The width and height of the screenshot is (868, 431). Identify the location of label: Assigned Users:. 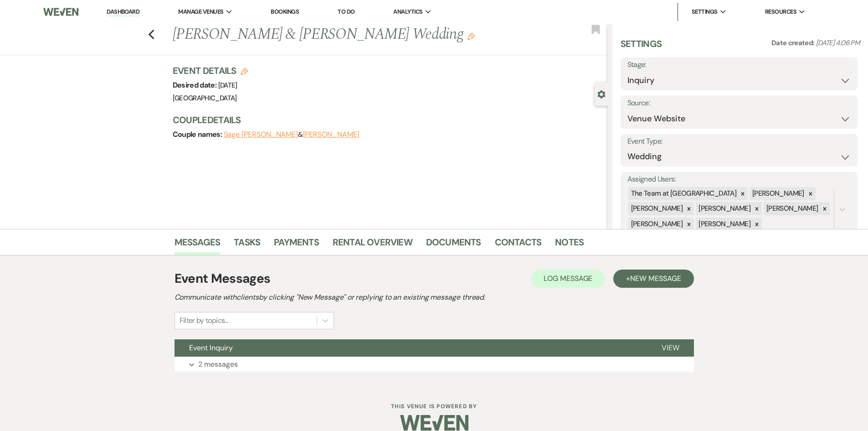
(739, 179).